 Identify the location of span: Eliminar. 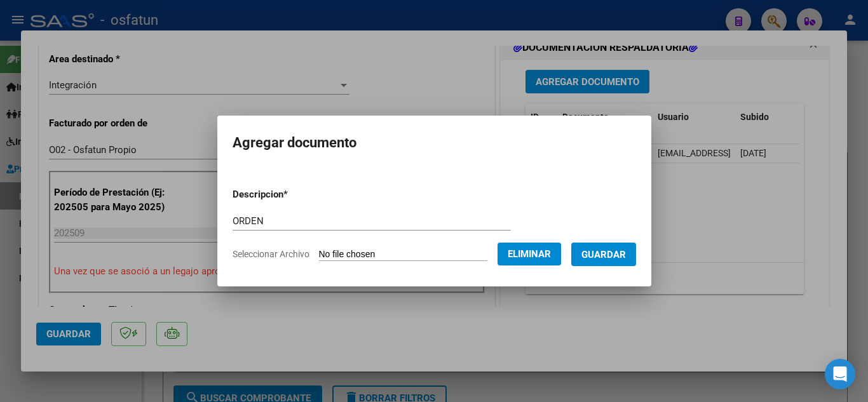
(529, 254).